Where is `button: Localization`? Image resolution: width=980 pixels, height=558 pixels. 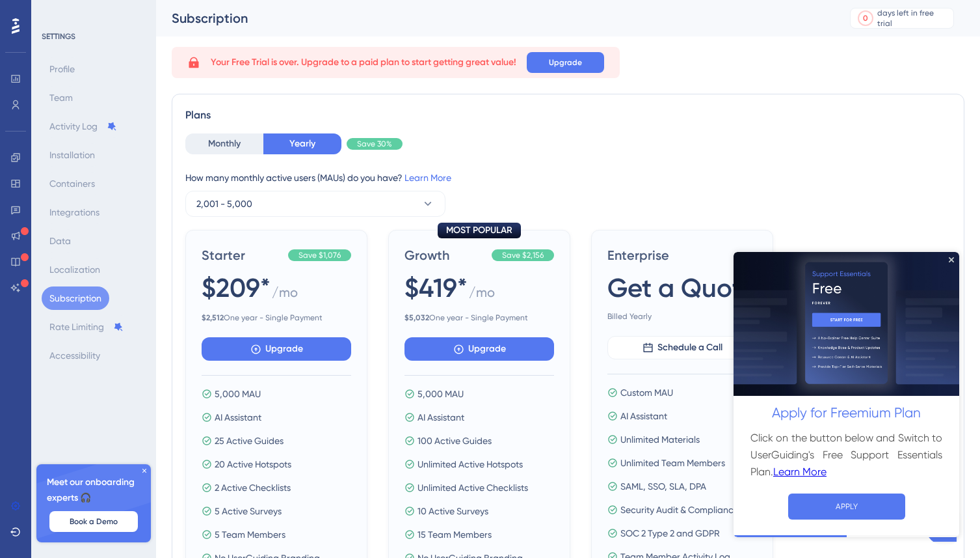
button: Localization is located at coordinates (75, 270).